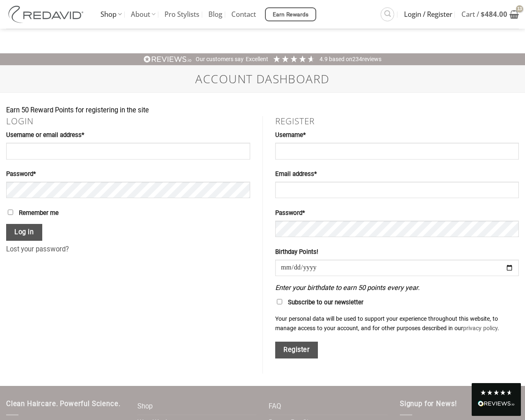  What do you see at coordinates (19, 121) in the screenshot?
I see `a: Login` at bounding box center [19, 121].